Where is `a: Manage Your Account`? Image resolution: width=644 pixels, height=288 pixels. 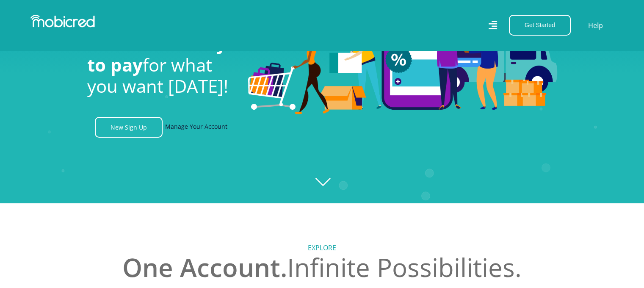
a: Manage Your Account is located at coordinates (196, 128).